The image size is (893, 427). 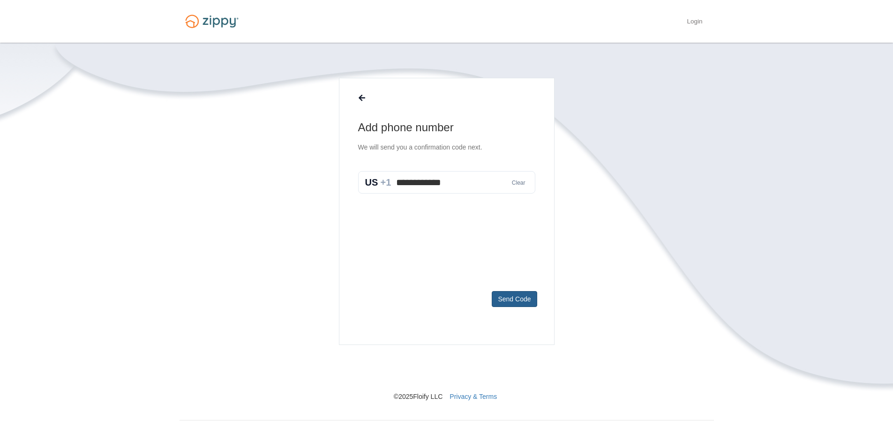 What do you see at coordinates (446, 127) in the screenshot?
I see `h1: Add phone number` at bounding box center [446, 127].